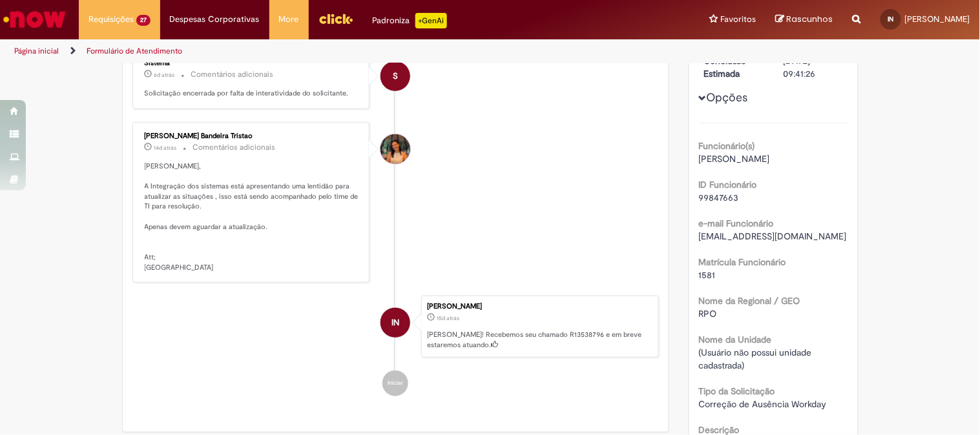  I want to click on span: 27, so click(143, 20).